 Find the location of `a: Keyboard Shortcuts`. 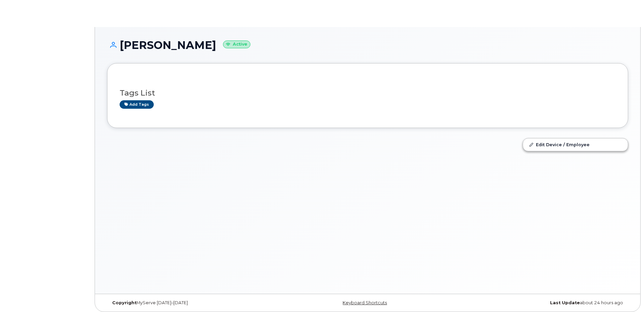

a: Keyboard Shortcuts is located at coordinates (364, 302).